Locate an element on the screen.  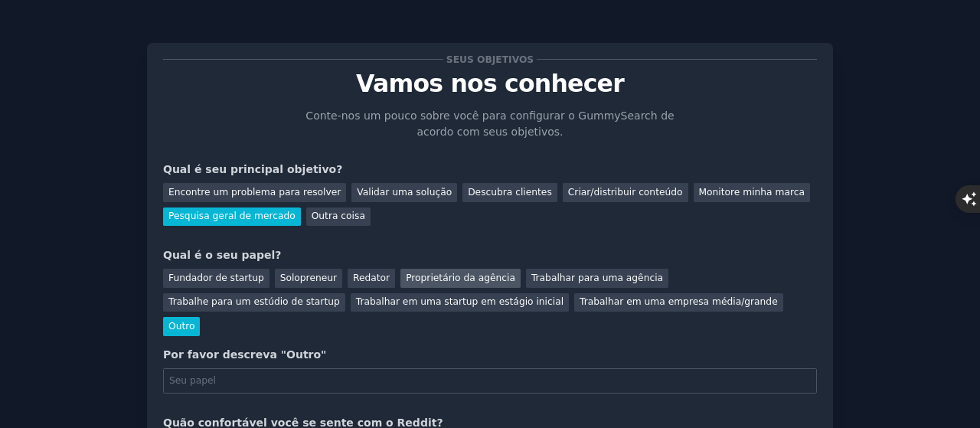
font: Criar/distribuir conteúdo is located at coordinates (626, 192).